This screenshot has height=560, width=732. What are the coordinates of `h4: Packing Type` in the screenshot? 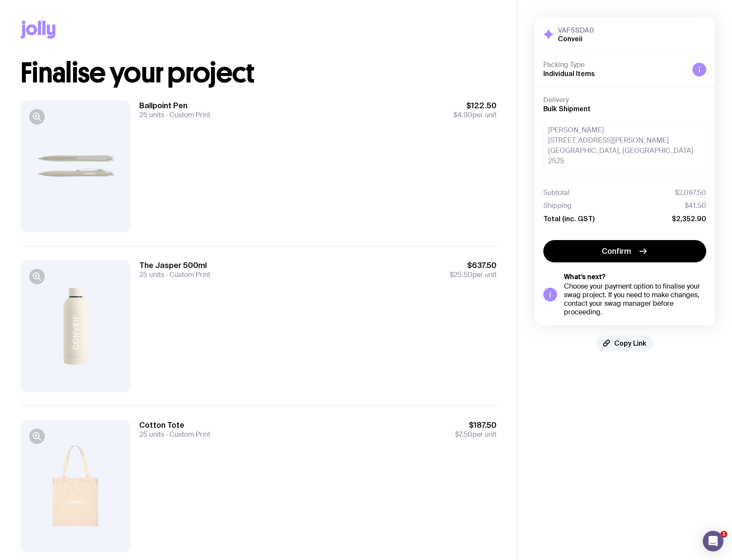 It's located at (614, 65).